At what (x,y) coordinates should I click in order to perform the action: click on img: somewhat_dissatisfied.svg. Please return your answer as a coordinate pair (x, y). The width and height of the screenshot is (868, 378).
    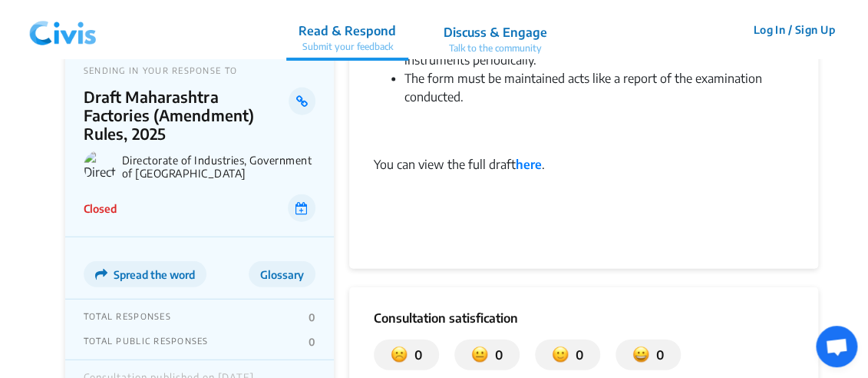
    Looking at the image, I should click on (479, 355).